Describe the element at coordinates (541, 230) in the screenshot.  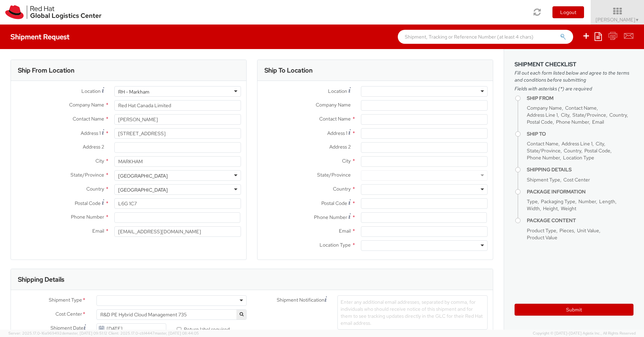
I see `span: Product Type` at that location.